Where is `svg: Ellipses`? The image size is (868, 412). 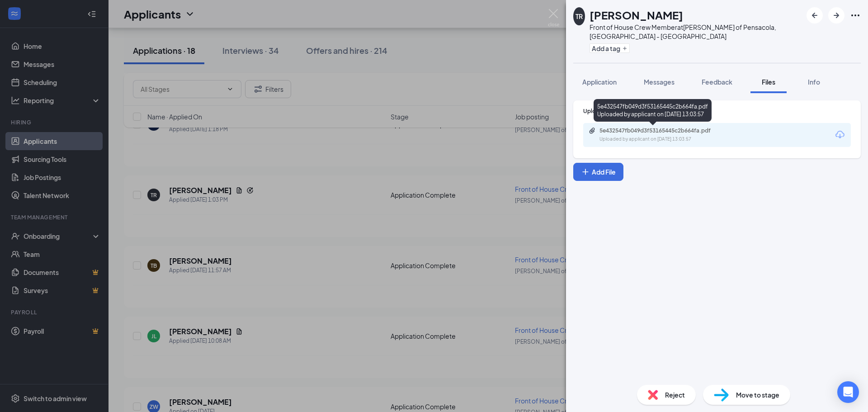 svg: Ellipses is located at coordinates (855, 15).